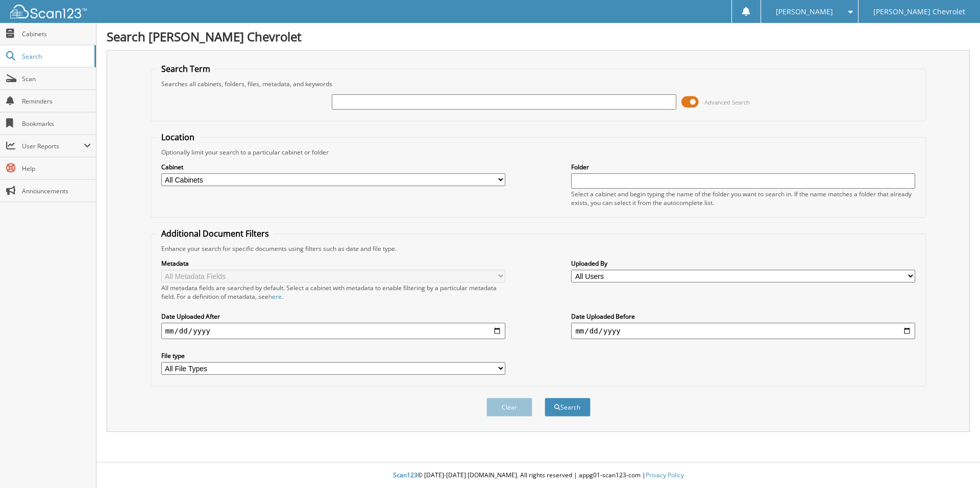 This screenshot has width=980, height=488. What do you see at coordinates (177, 137) in the screenshot?
I see `legend: Location` at bounding box center [177, 137].